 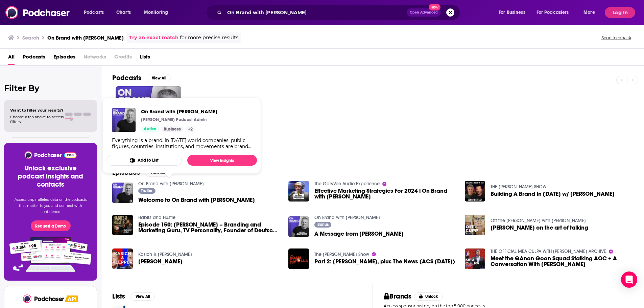 What do you see at coordinates (64, 58) in the screenshot?
I see `a: Episodes` at bounding box center [64, 58].